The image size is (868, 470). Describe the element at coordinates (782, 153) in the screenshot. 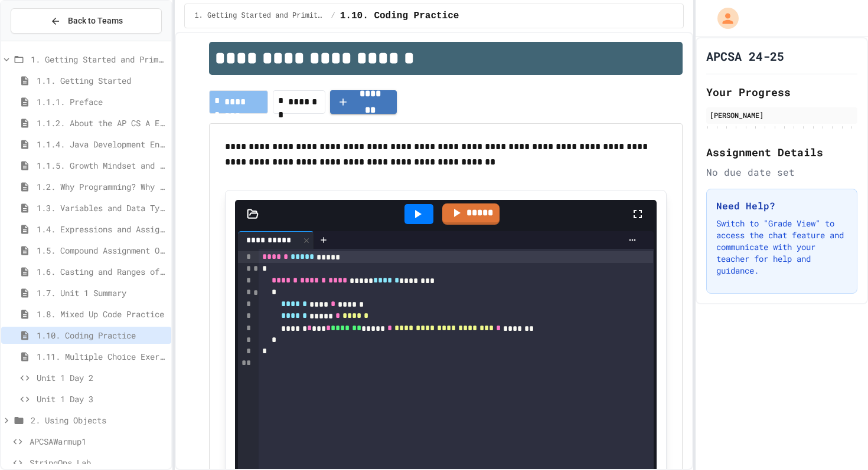

I see `h2: Assignment Details` at that location.